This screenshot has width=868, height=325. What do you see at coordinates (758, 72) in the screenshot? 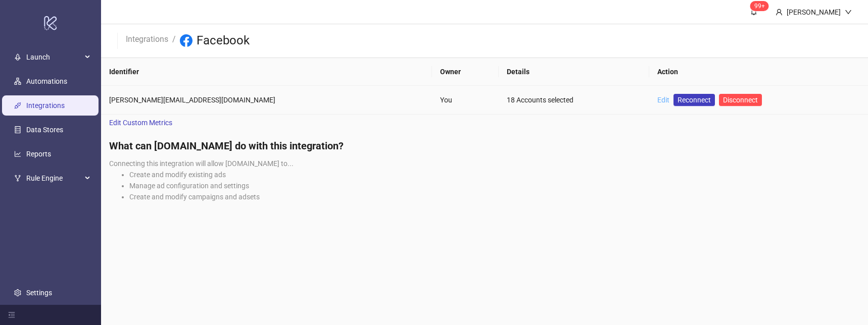
I see `th: Action` at bounding box center [758, 72].